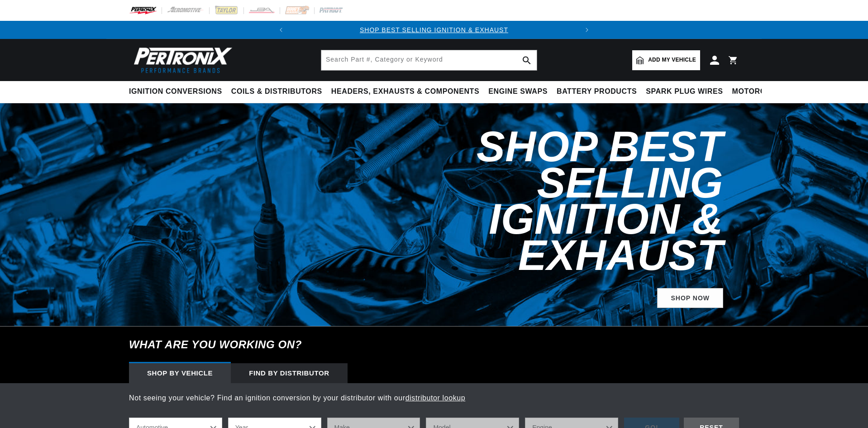 This screenshot has height=428, width=868. What do you see at coordinates (175, 92) in the screenshot?
I see `span: Ignition Conversions` at bounding box center [175, 92].